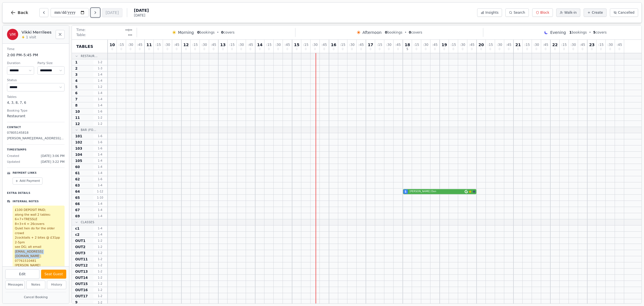 This screenshot has height=306, width=644. Describe the element at coordinates (36, 133) in the screenshot. I see `p: 07805145818` at that location.